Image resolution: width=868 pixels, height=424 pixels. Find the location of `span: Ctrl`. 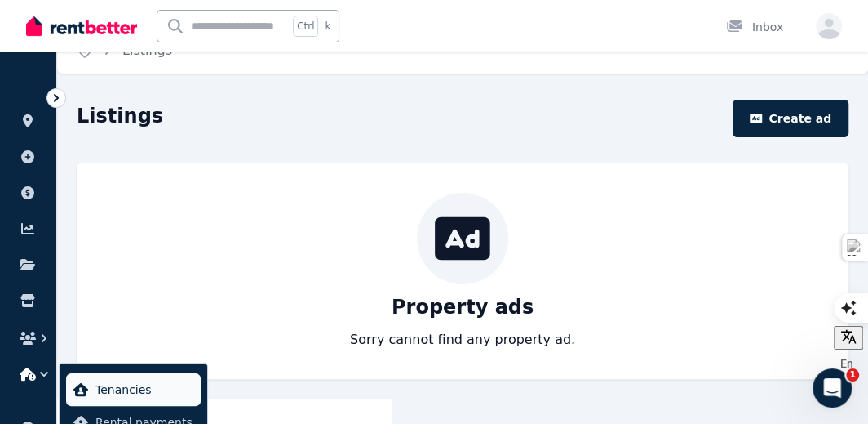

span: Ctrl is located at coordinates (305, 26).